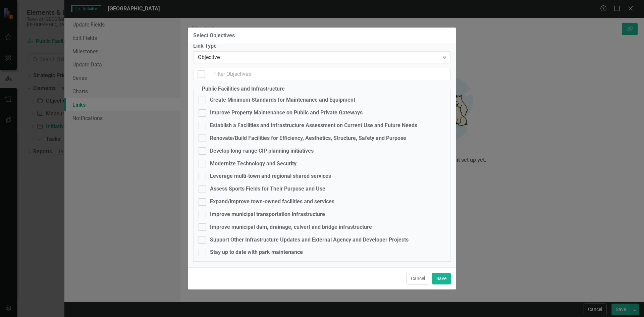 The image size is (644, 317). What do you see at coordinates (291, 227) in the screenshot?
I see `div: Improve municipal dam, drainage, culvert and bridge infrastructure` at bounding box center [291, 227].